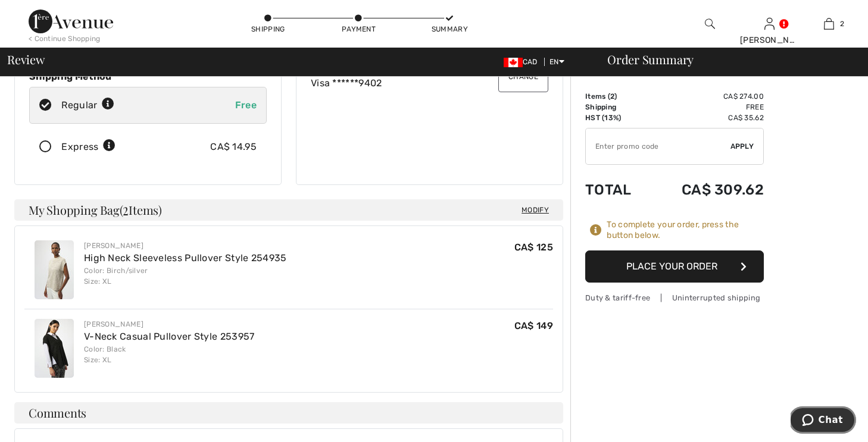 The width and height of the screenshot is (868, 442). Describe the element at coordinates (88, 147) in the screenshot. I see `div: Express` at that location.